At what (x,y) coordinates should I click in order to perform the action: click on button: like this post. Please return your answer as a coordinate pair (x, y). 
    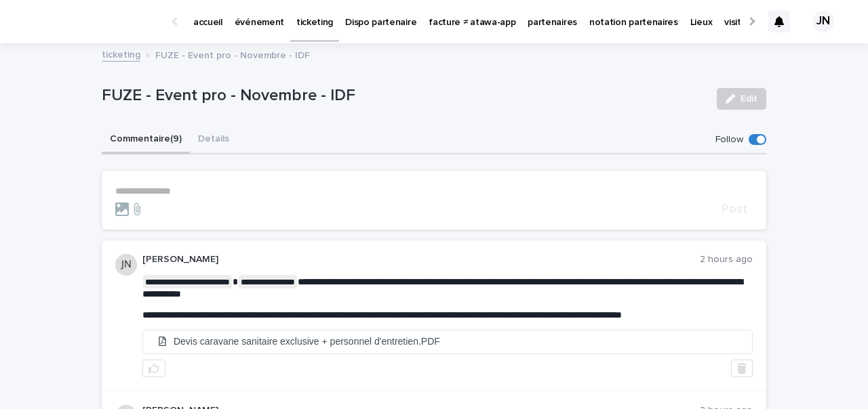
    Looking at the image, I should click on (154, 369).